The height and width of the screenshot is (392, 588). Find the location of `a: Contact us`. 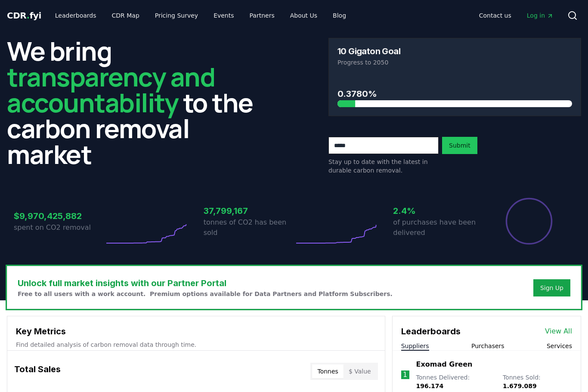

a: Contact us is located at coordinates (495, 16).